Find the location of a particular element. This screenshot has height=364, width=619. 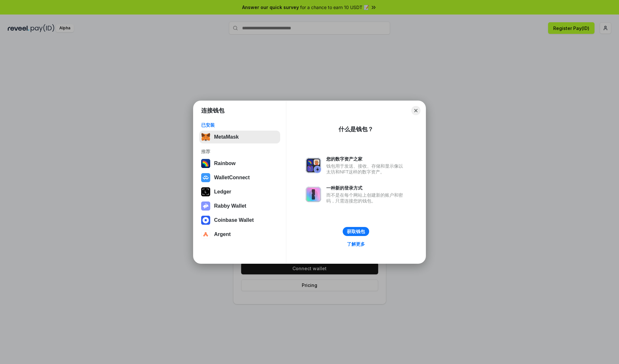

div: 一种新的登录方式 is located at coordinates (366, 188).